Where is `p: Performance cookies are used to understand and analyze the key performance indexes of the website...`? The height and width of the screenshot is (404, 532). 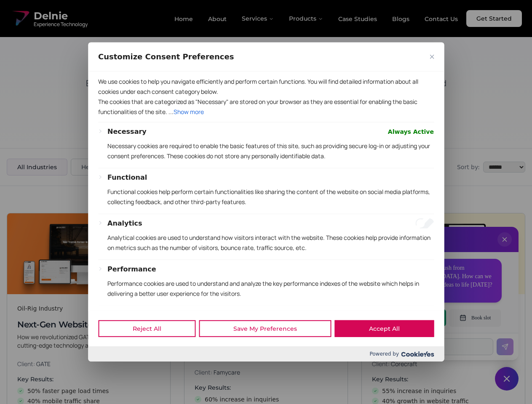 p: Performance cookies are used to understand and analyze the key performance indexes of the website... is located at coordinates (271, 289).